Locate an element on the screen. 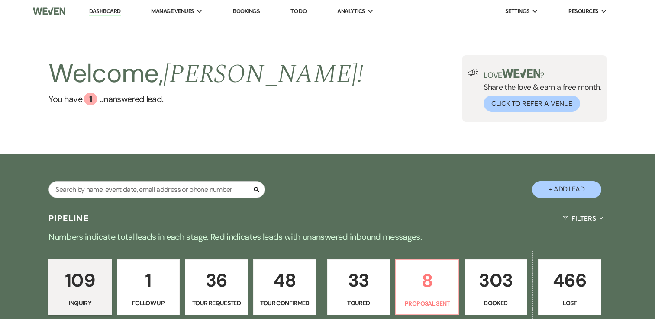  div: 1 is located at coordinates (90, 99).